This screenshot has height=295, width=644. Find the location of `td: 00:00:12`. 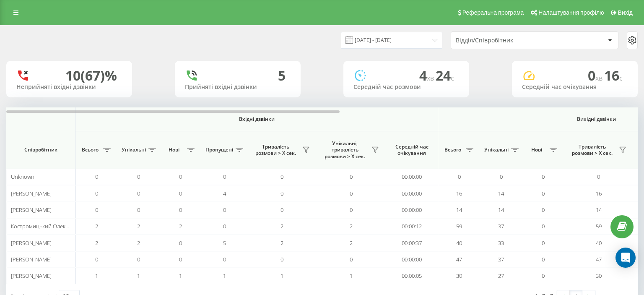

td: 00:00:12 is located at coordinates (411, 226).